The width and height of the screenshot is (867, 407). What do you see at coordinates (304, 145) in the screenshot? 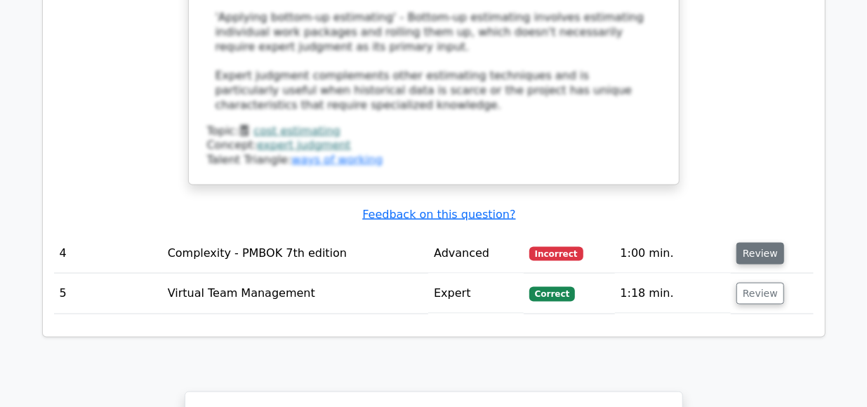
I see `a: expert judgment` at bounding box center [304, 145].